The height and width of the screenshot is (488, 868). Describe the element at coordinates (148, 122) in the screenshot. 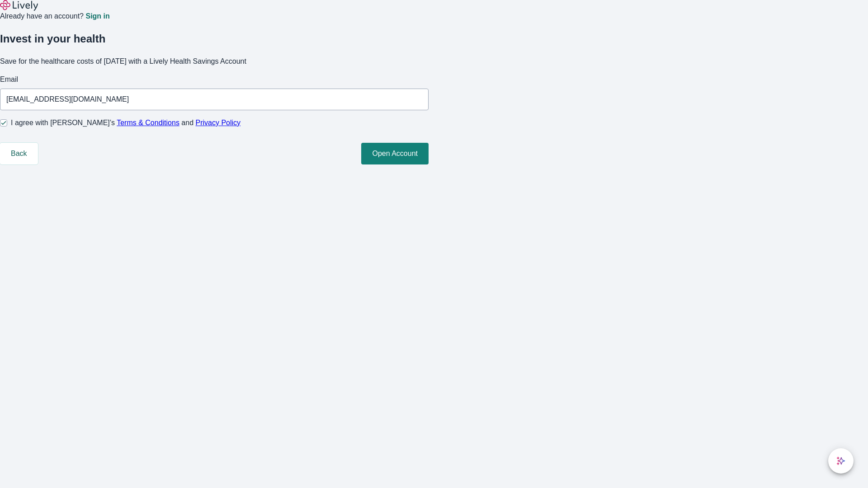

I see `a: Terms & Conditions` at that location.